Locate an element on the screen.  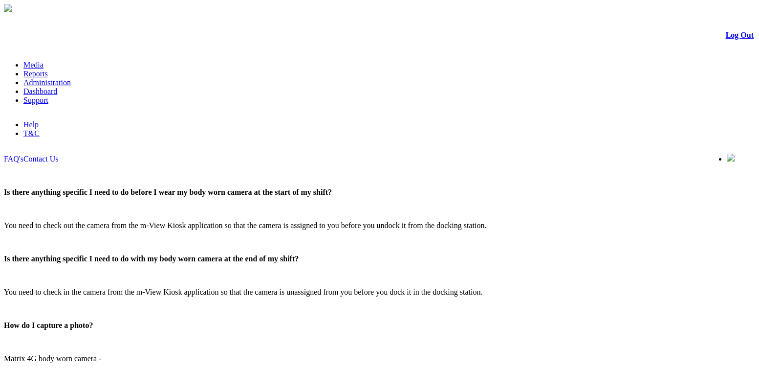
a: Help is located at coordinates (31, 124).